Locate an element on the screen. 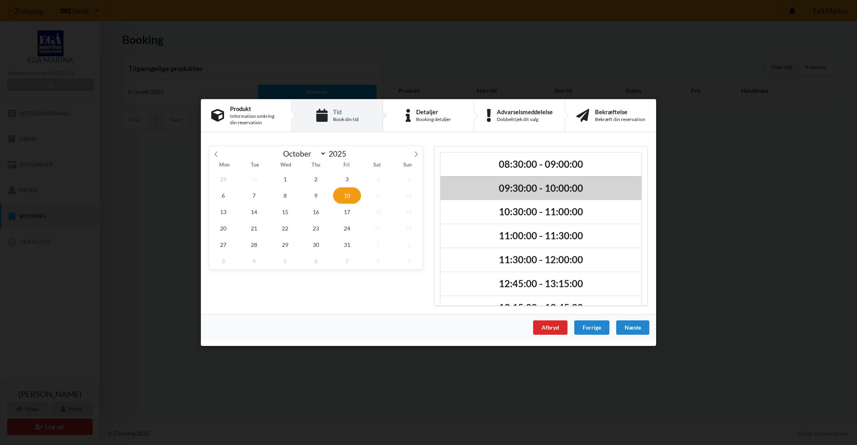  span: Mon is located at coordinates (224, 165).